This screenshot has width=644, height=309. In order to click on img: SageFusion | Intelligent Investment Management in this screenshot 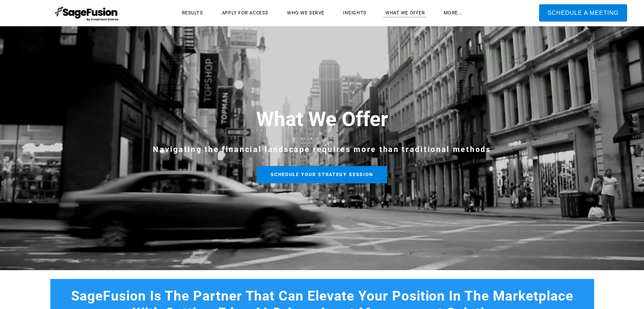, I will do `click(87, 13)`.